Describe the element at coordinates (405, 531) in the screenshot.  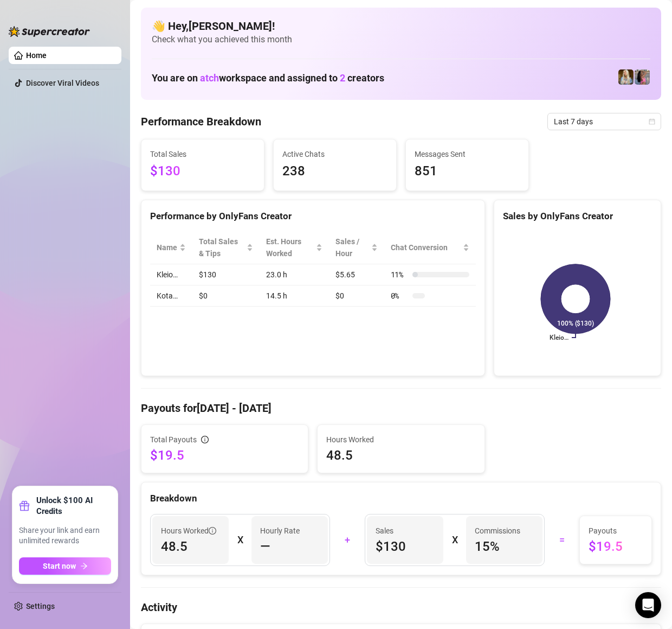
I see `span: Sales` at that location.